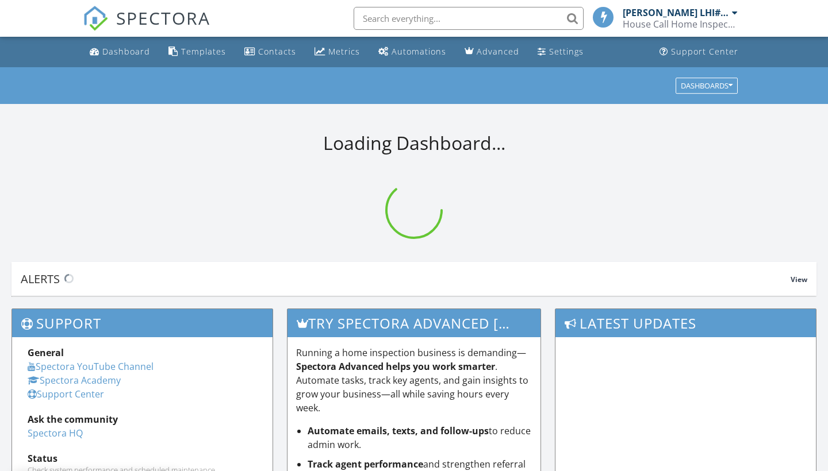 The image size is (828, 471). What do you see at coordinates (398, 431) in the screenshot?
I see `strong: Automate emails, texts, and follow-ups` at bounding box center [398, 431].